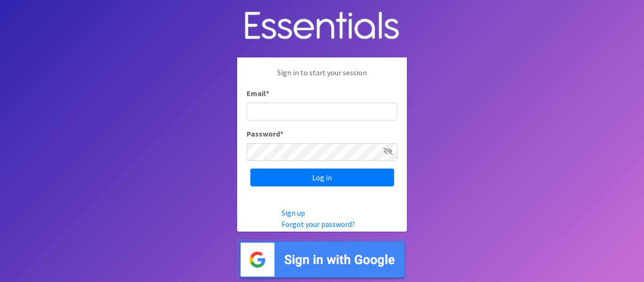 The width and height of the screenshot is (644, 282). What do you see at coordinates (322, 178) in the screenshot?
I see `input: Log in` at bounding box center [322, 178].